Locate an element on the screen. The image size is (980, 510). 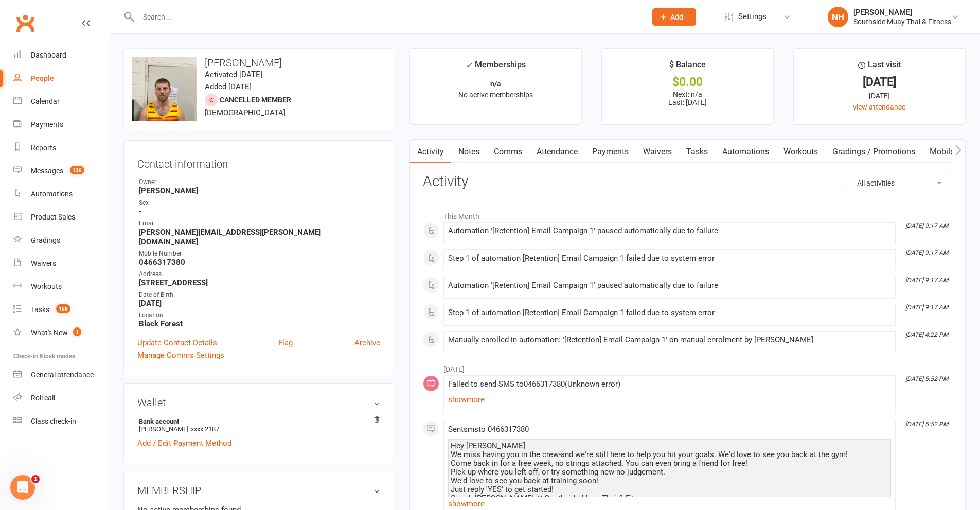
span: No active memberships is located at coordinates (495, 95).